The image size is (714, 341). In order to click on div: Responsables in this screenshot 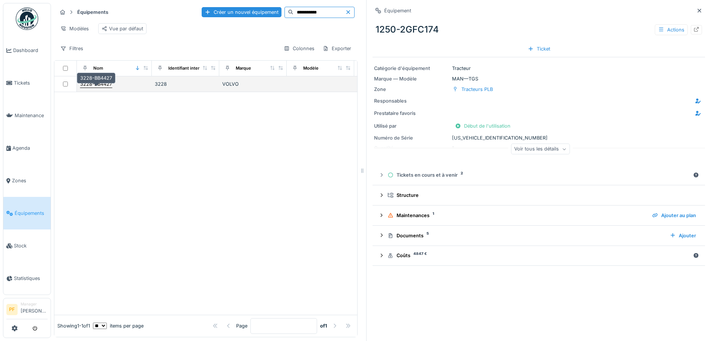, I will do `click(404, 101)`.